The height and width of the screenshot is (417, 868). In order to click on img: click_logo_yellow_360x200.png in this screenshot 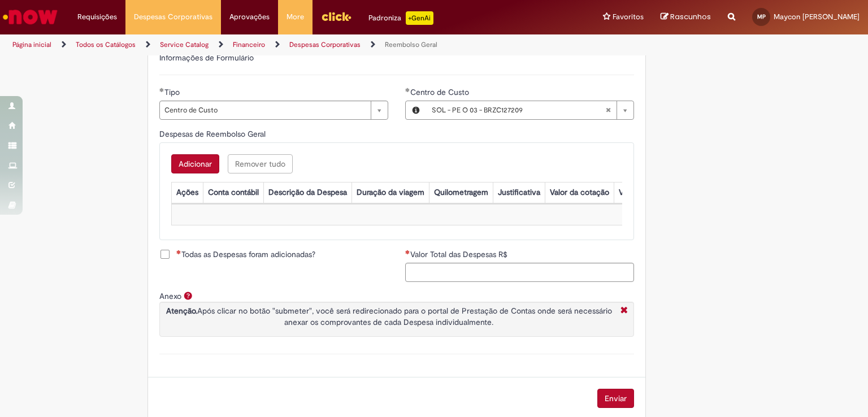, I will do `click(336, 16)`.